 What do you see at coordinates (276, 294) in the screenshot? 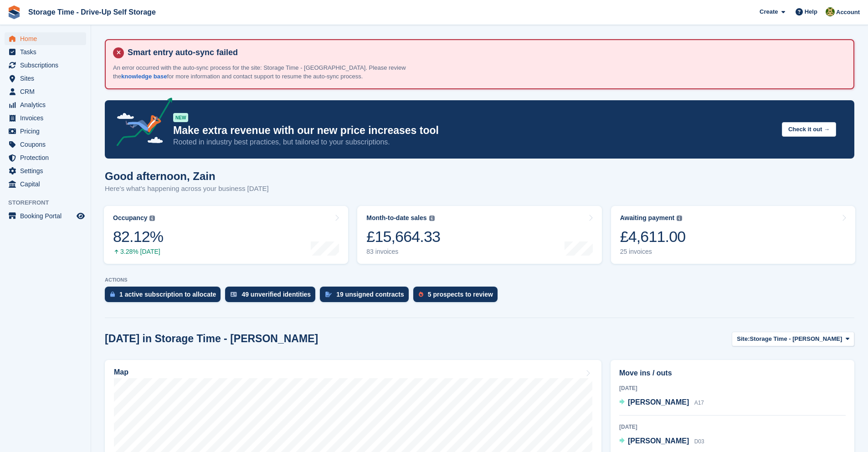
I see `div: 49 unverified identities` at bounding box center [276, 294].